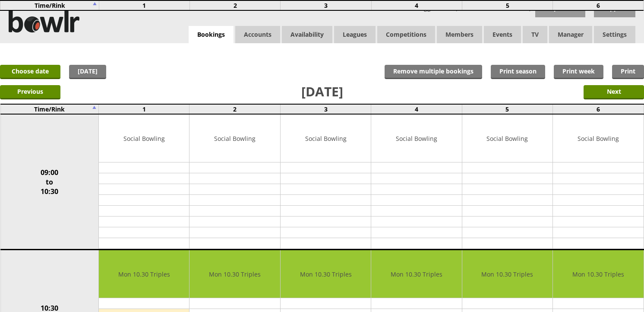 The height and width of the screenshot is (312, 644). Describe the element at coordinates (211, 35) in the screenshot. I see `a: Bookings` at that location.